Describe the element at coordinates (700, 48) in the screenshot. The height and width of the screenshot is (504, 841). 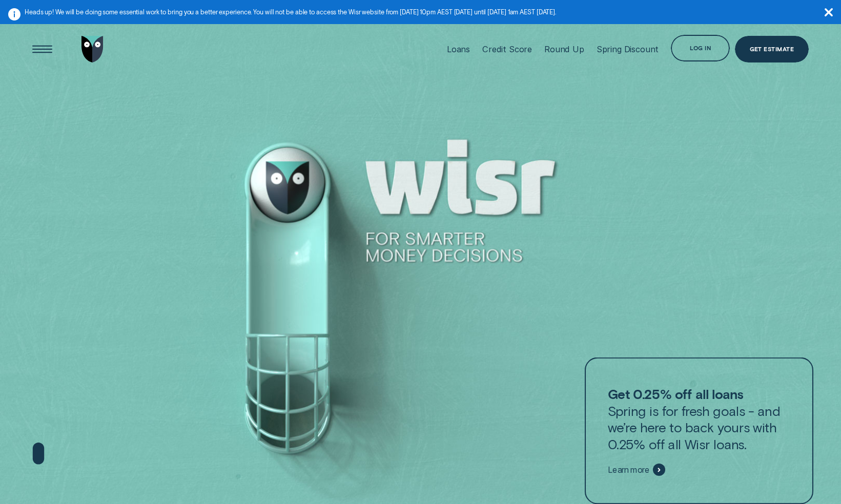
I see `button: Log in` at that location.